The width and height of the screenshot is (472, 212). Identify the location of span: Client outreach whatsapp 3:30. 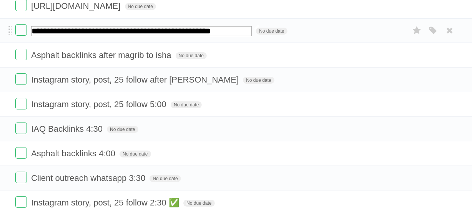
(89, 178).